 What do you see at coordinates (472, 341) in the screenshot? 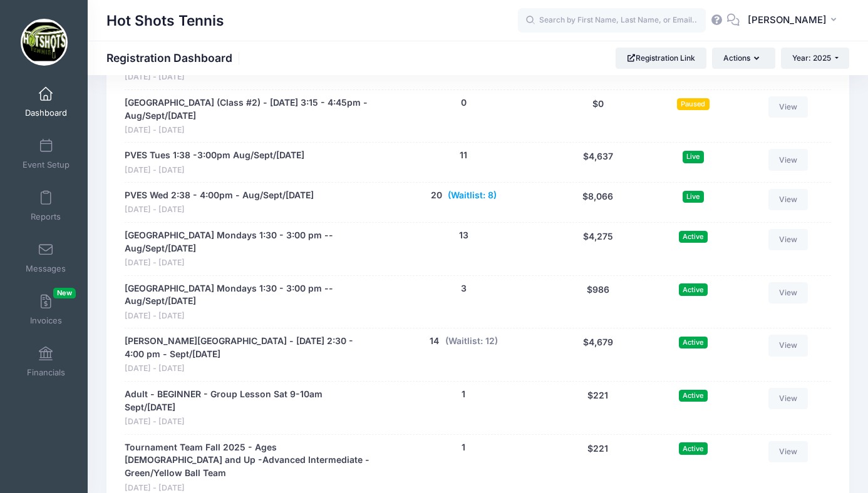
I see `button: (Waitlist: 12)` at bounding box center [472, 341].